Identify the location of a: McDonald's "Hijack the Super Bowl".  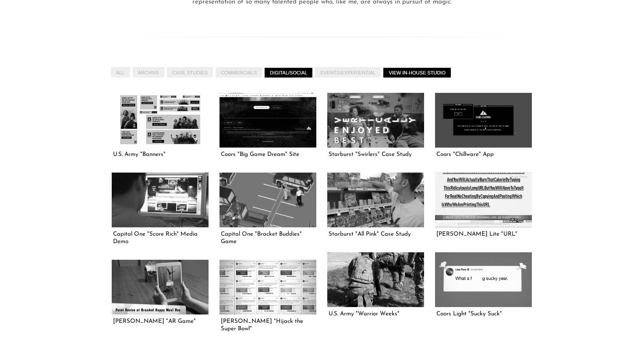
(268, 287).